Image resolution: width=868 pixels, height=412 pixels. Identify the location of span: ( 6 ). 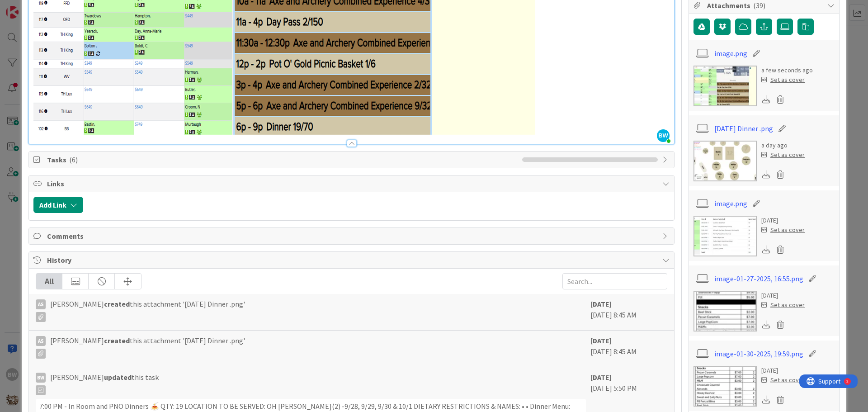
(73, 160).